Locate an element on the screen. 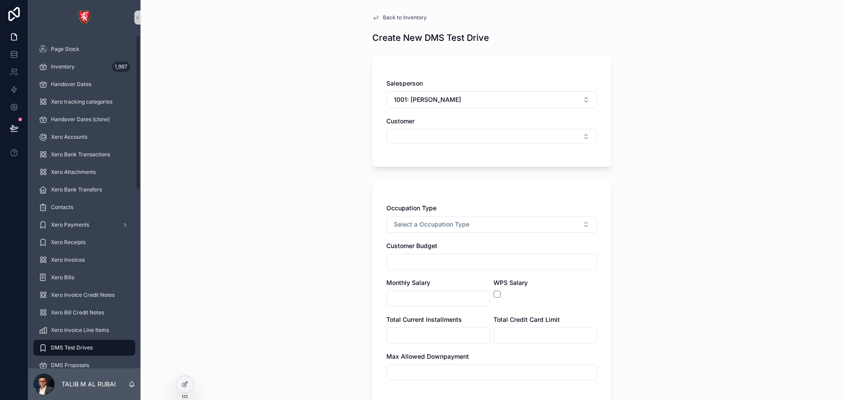 The image size is (843, 400). a: DMS Proposals is located at coordinates (84, 365).